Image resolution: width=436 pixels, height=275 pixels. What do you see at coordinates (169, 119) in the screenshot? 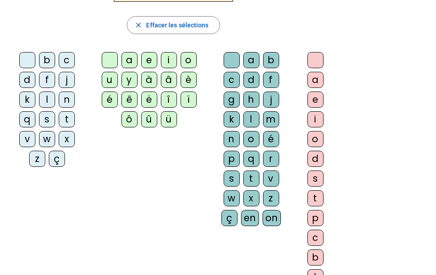
I see `div: ü` at bounding box center [169, 119].